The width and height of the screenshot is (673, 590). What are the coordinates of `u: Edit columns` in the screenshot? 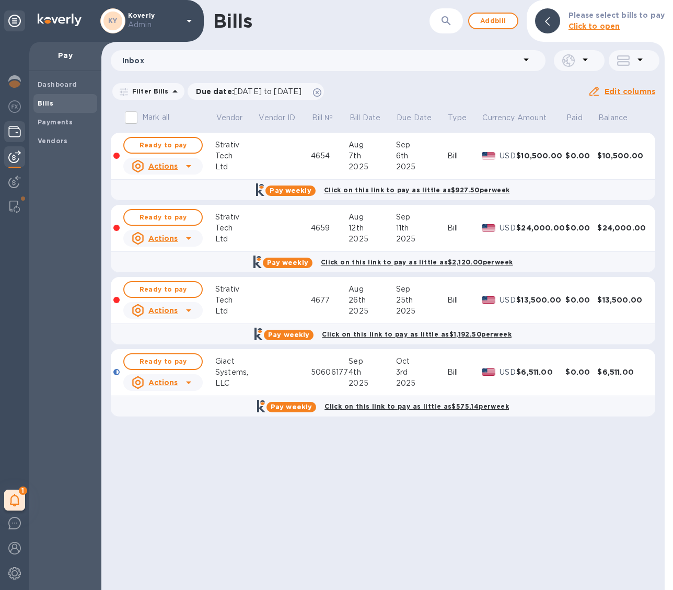 It's located at (629, 91).